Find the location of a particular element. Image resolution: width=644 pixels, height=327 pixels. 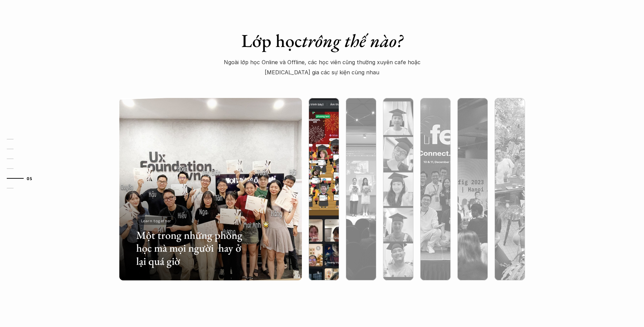

strong: 05 is located at coordinates (30, 178).